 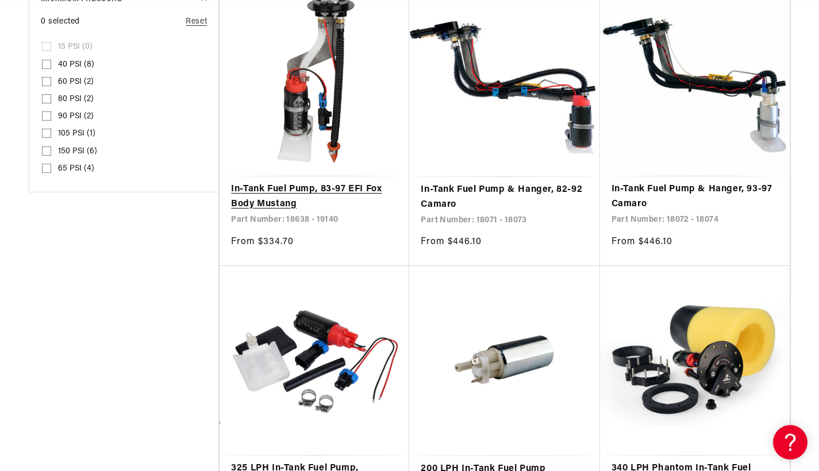 What do you see at coordinates (76, 82) in the screenshot?
I see `span: 60 PSI (2)` at bounding box center [76, 82].